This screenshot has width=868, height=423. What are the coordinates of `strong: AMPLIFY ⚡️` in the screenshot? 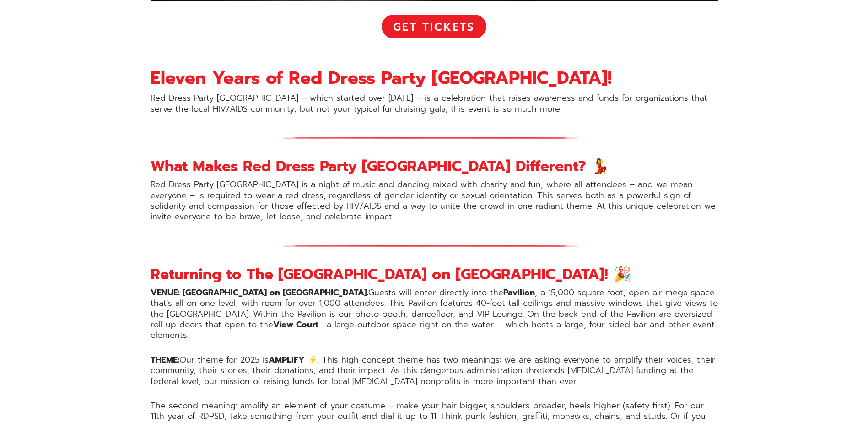 It's located at (293, 360).